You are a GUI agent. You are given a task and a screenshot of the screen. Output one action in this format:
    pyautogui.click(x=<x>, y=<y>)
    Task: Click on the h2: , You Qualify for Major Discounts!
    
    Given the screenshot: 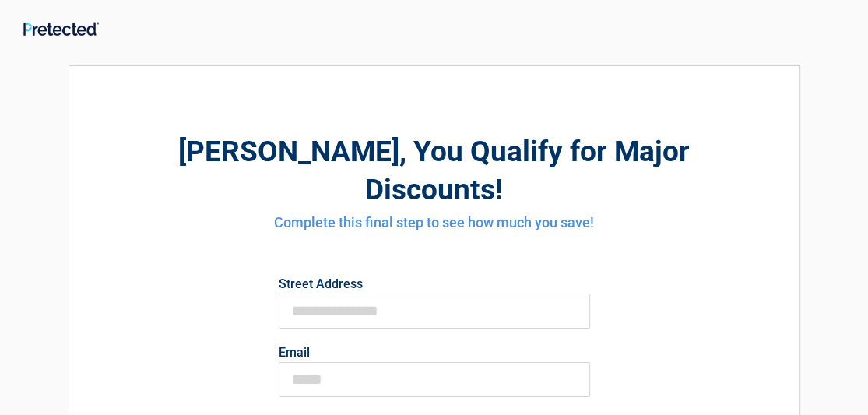 What is the action you would take?
    pyautogui.click(x=434, y=170)
    